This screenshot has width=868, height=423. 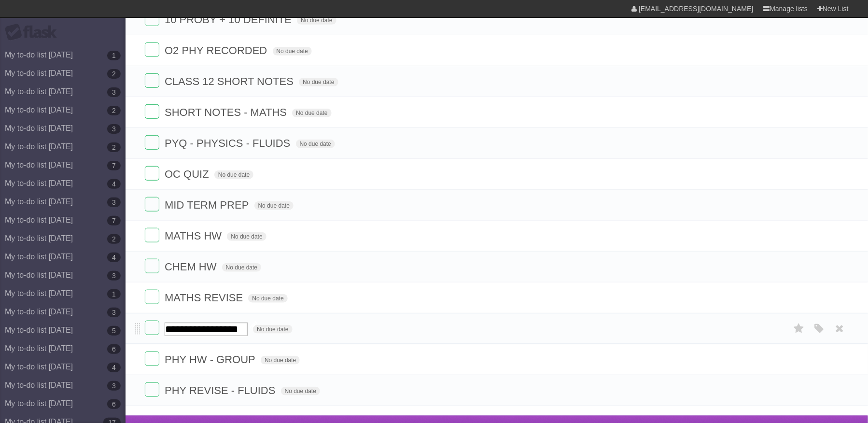 I want to click on span: CLASS 12 SHORT NOTES, so click(x=230, y=81).